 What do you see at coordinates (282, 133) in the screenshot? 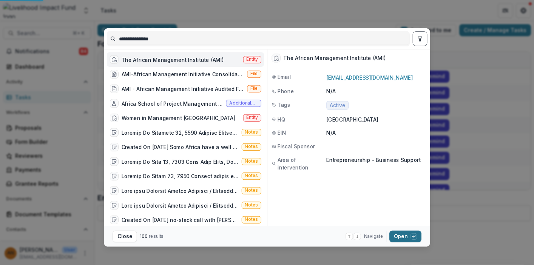
I see `span: EIN` at bounding box center [282, 133].